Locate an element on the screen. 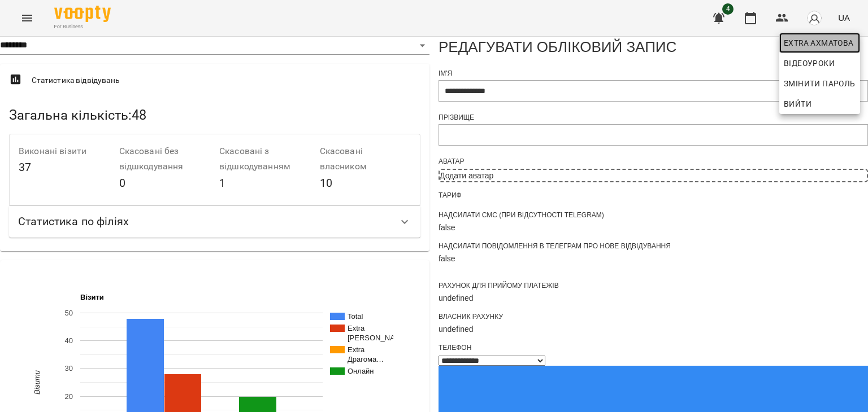 The height and width of the screenshot is (412, 868). span: Extra Ахматова is located at coordinates (819, 43).